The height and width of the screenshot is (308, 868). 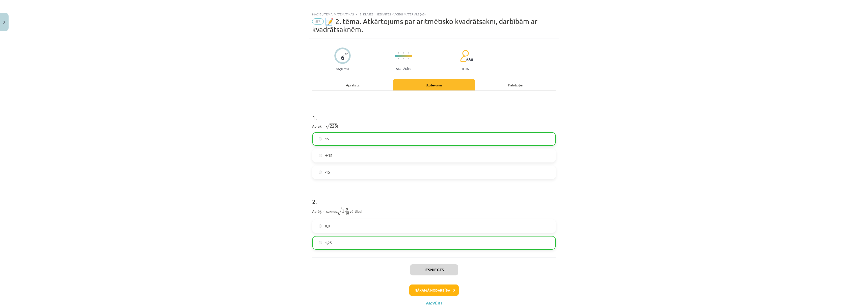 I want to click on input: 15, so click(x=320, y=138).